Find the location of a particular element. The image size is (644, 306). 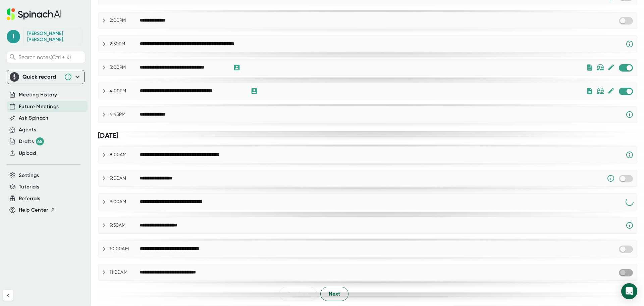

button: Previous is located at coordinates (298, 294).